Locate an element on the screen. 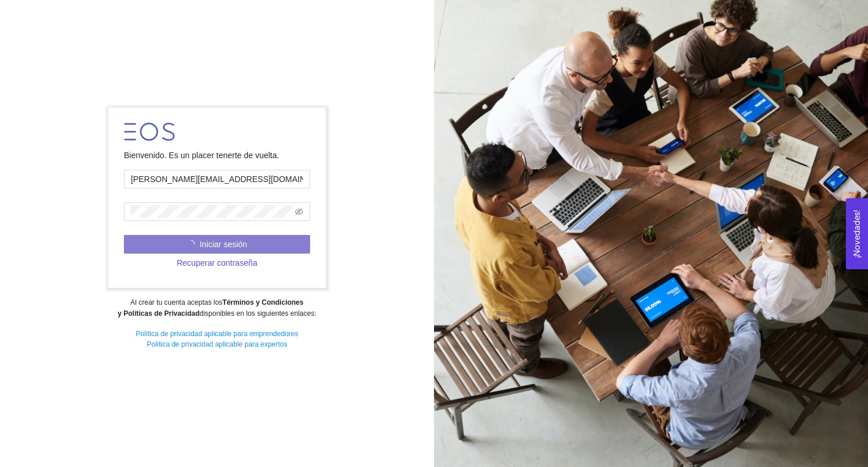  button: Open Feedback Widget is located at coordinates (857, 234).